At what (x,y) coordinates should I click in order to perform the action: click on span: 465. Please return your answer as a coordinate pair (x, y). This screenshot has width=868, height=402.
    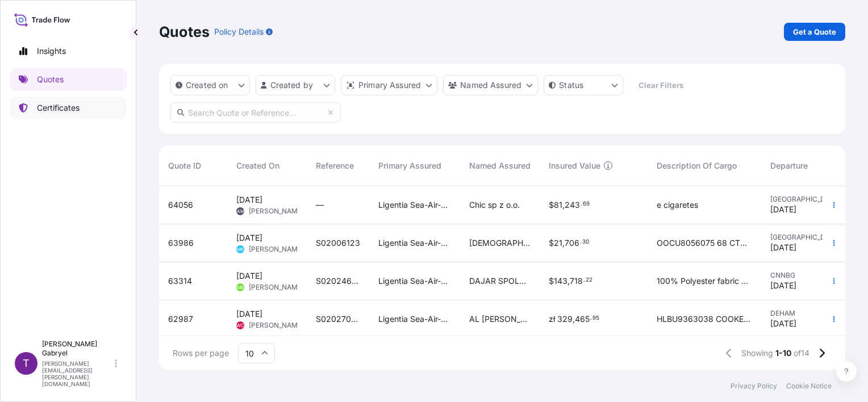
    Looking at the image, I should click on (582, 319).